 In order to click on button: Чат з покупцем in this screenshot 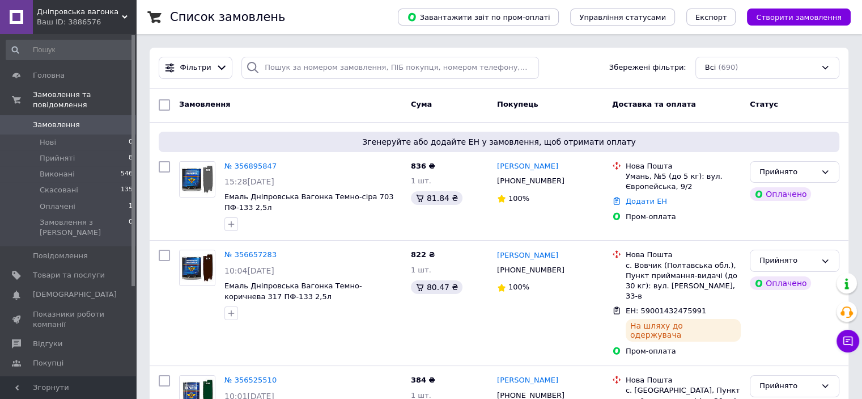, I will do `click(848, 341)`.